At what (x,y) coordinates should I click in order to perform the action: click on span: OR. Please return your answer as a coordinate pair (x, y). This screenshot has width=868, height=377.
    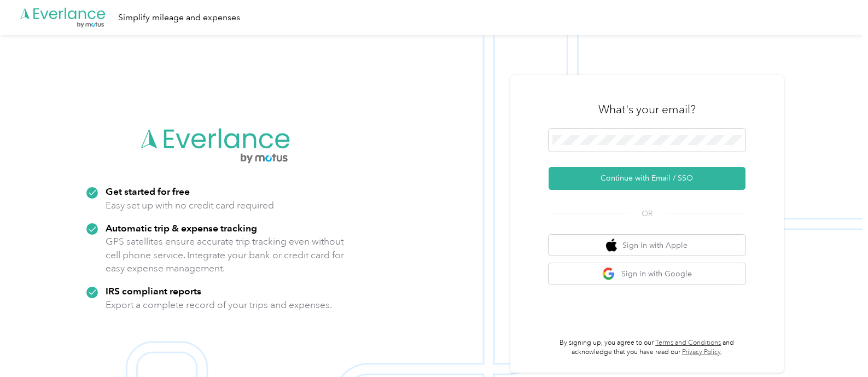
    Looking at the image, I should click on (647, 213).